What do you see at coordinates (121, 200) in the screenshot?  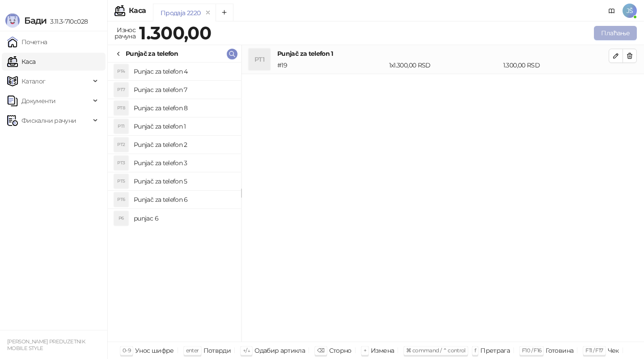 I see `div: PT6` at bounding box center [121, 200].